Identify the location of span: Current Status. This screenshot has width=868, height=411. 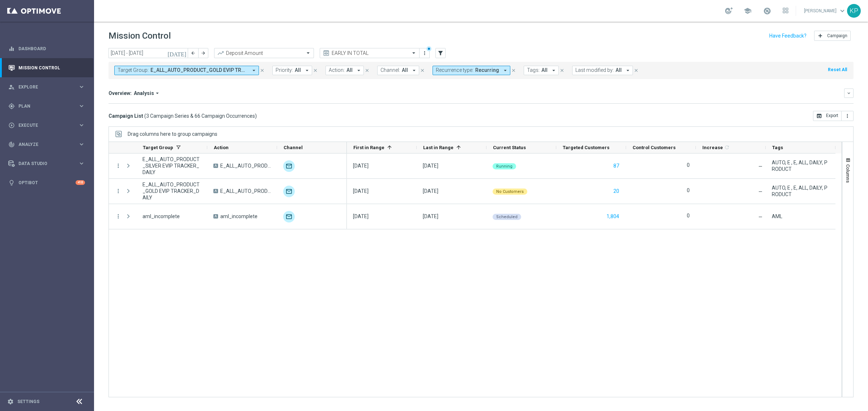
(509, 147).